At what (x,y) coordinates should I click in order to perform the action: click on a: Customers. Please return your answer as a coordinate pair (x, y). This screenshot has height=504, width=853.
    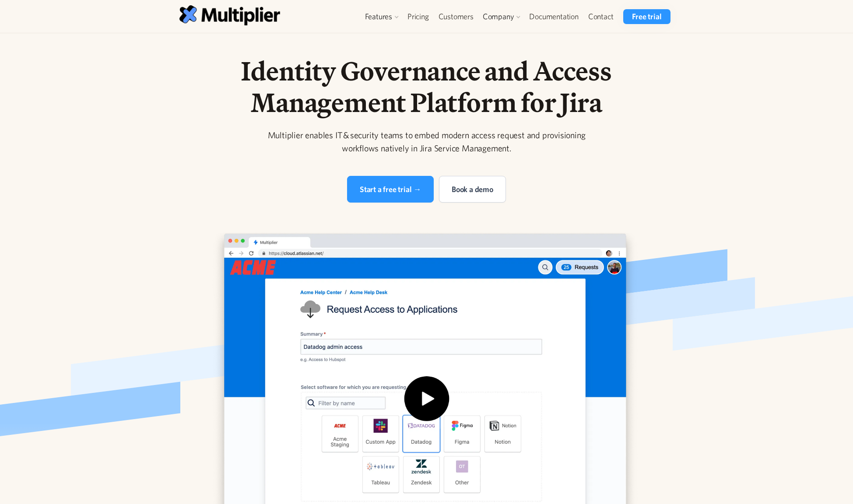
    Looking at the image, I should click on (456, 17).